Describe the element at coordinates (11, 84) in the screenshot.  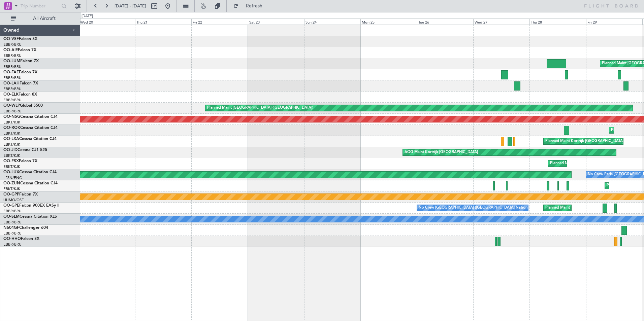
I see `span: OO-LAH` at that location.